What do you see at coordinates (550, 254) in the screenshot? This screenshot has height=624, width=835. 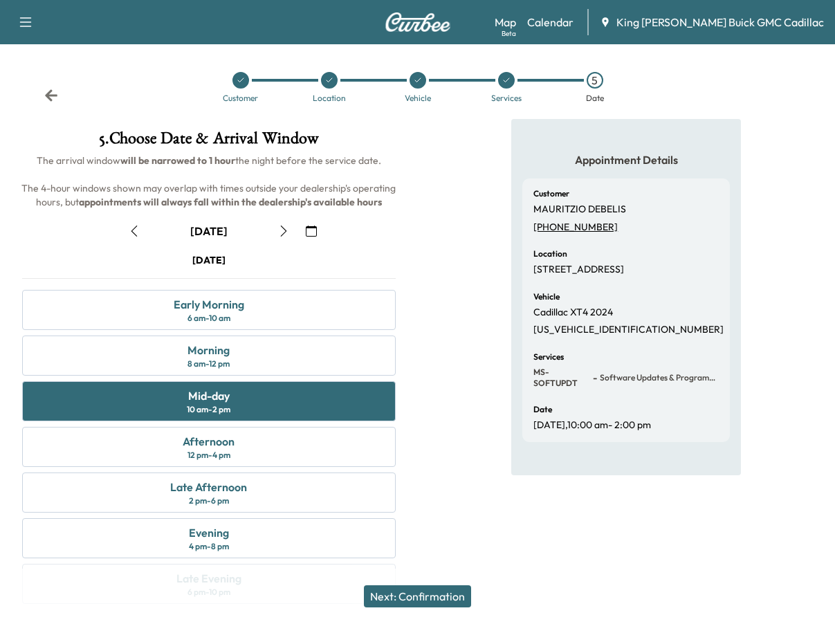 I see `h6: Location` at bounding box center [550, 254].